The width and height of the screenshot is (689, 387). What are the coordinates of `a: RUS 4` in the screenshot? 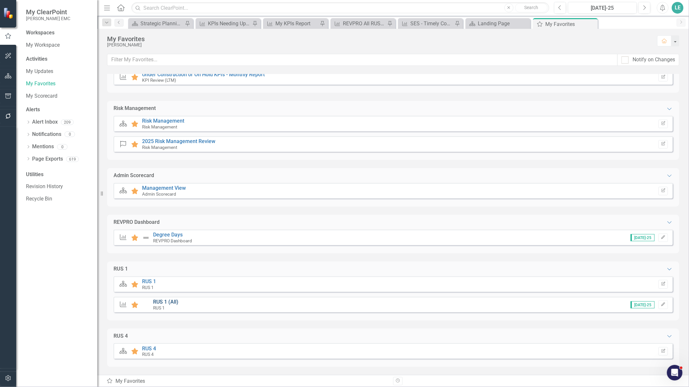 It's located at (149, 349).